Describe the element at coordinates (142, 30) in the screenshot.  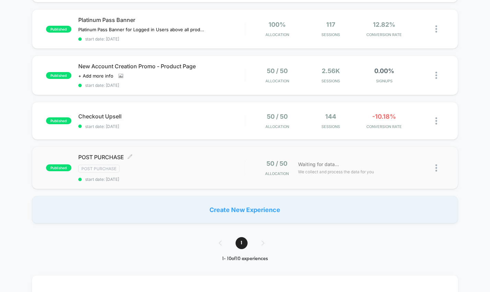
I see `span: Platinum Pass Banner for Logged in Users above all products on product pages` at that location.